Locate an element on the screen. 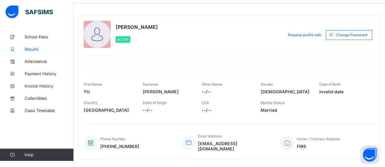 The image size is (385, 167). span: Surname is located at coordinates (150, 84).